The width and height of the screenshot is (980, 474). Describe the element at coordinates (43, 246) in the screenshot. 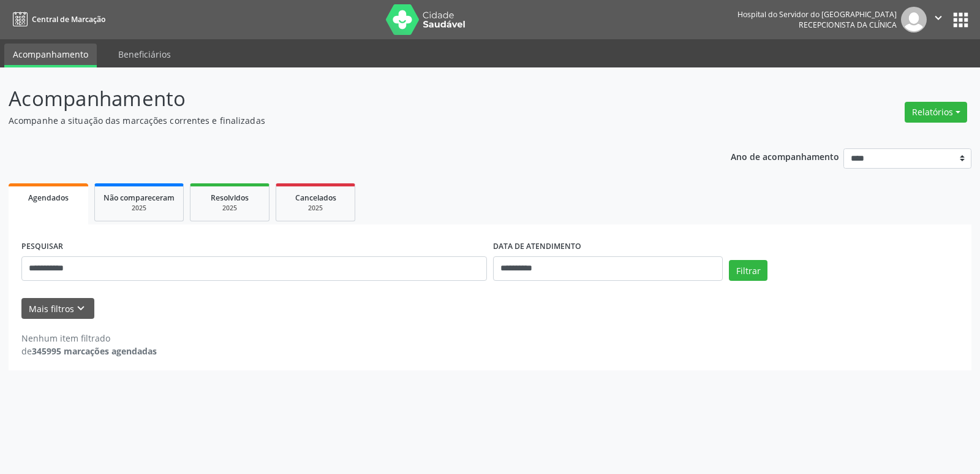

I see `label: PESQUISAR` at that location.